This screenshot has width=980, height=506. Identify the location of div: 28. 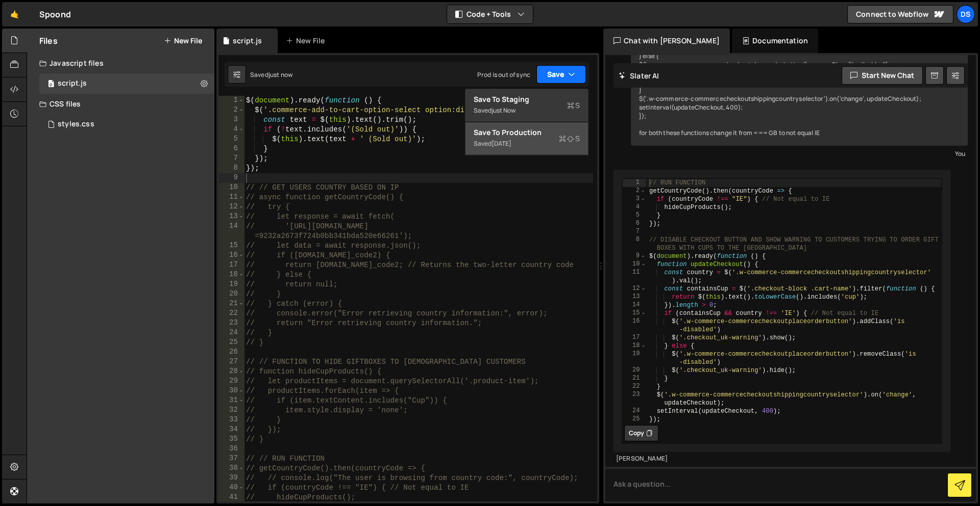
(231, 372).